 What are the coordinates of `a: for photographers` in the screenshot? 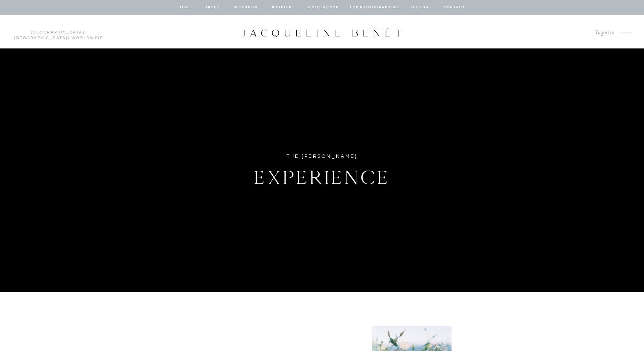 It's located at (374, 8).